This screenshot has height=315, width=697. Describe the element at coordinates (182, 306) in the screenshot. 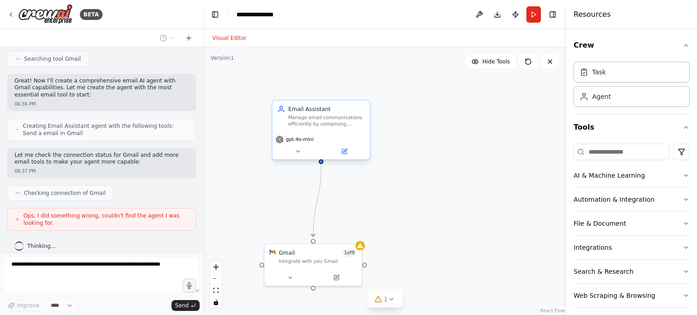

I see `span: Send` at that location.